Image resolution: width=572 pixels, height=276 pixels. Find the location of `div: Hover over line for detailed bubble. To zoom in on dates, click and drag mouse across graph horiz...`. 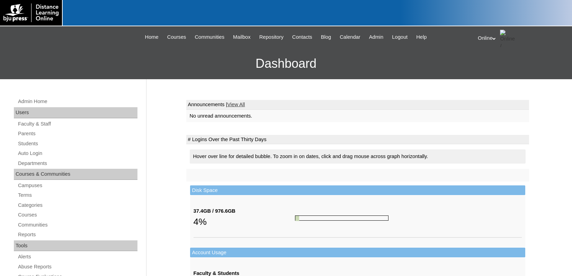

div: Hover over line for detailed bubble. To zoom in on dates, click and drag mouse across graph horiz... is located at coordinates (358, 157).